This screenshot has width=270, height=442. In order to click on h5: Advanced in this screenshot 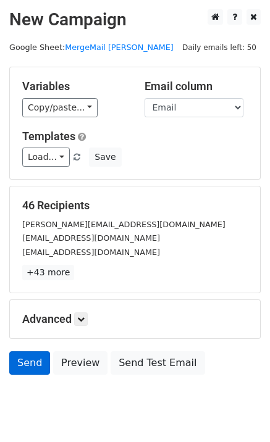, I will do `click(135, 319)`.